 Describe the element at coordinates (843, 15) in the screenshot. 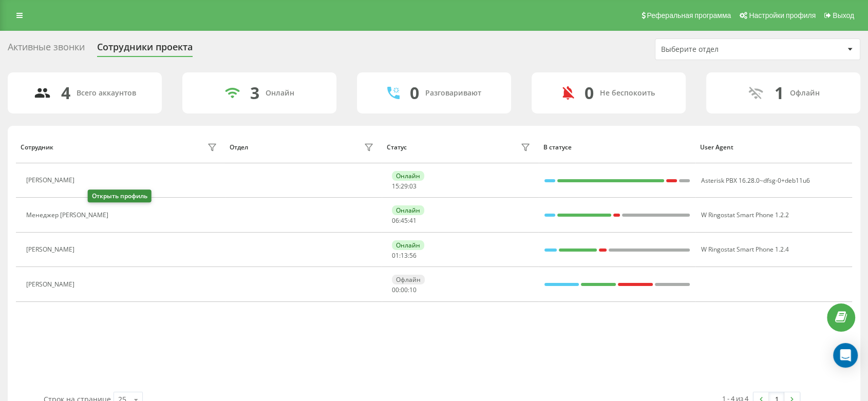

I see `span: Выход` at that location.